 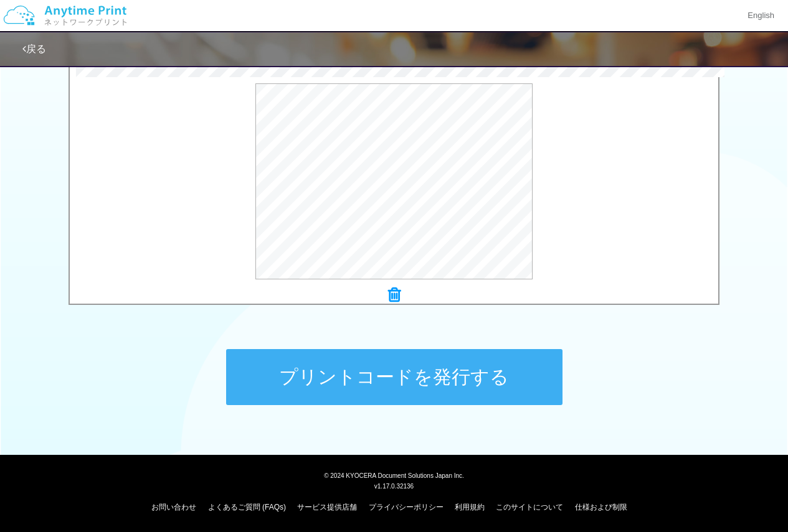 I want to click on a: 利用規約, so click(x=470, y=507).